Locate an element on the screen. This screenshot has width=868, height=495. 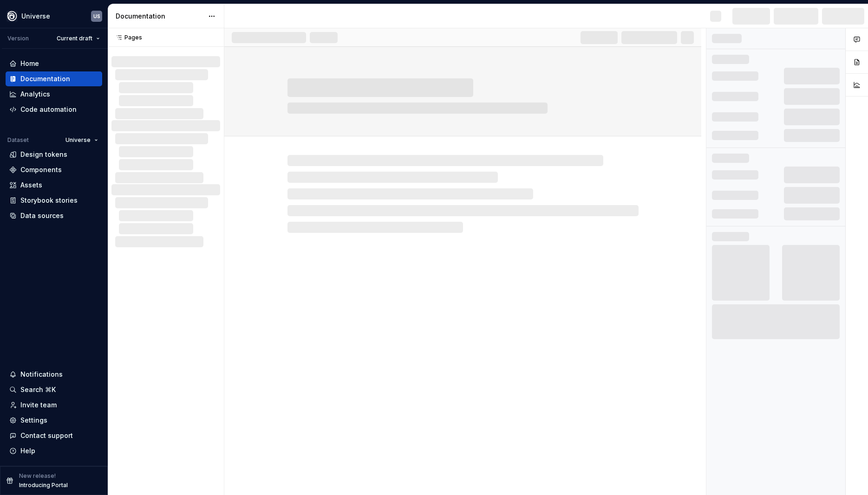
a: Data sources is located at coordinates (54, 216).